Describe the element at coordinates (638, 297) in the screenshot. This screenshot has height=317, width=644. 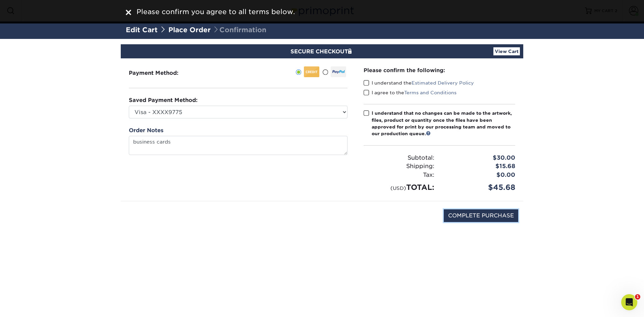
I see `span: 1` at that location.